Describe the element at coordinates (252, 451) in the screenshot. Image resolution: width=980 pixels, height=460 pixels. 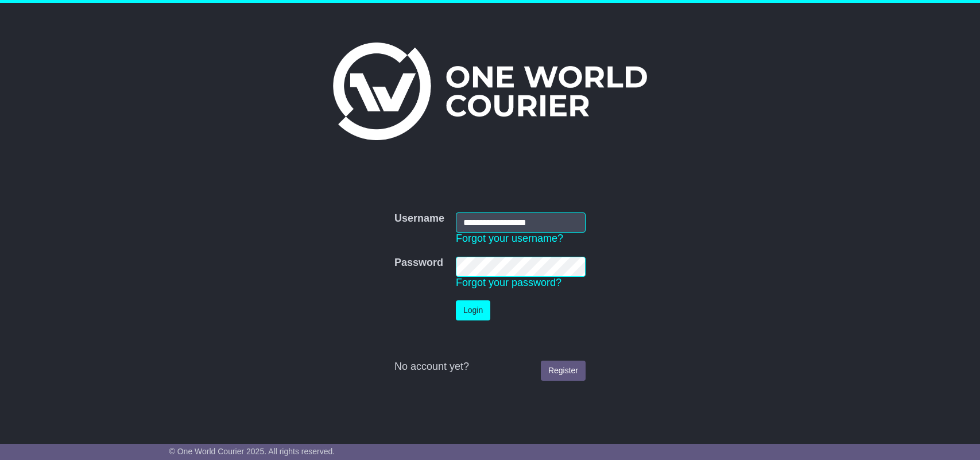
I see `span: © One World Courier 2025. All rights reserved.` at that location.